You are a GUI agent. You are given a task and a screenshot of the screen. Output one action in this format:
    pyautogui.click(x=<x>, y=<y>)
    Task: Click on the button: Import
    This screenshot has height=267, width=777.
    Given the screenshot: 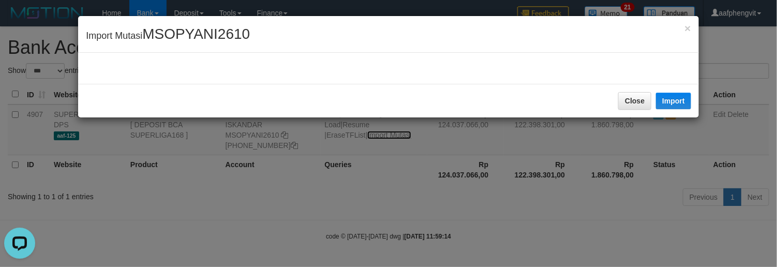 What is the action you would take?
    pyautogui.click(x=674, y=101)
    